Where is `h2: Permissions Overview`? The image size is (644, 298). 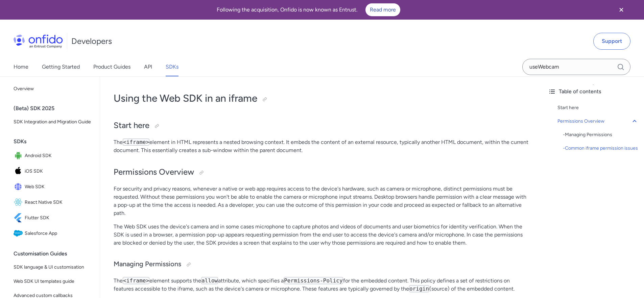 h2: Permissions Overview is located at coordinates (321, 172).